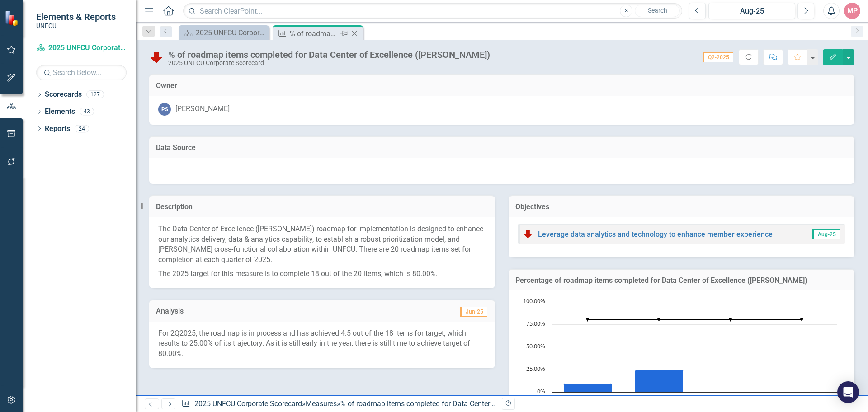 This screenshot has height=412, width=868. What do you see at coordinates (730, 320) in the screenshot?
I see `path: Q3-2025, 80. Target.` at bounding box center [730, 320].